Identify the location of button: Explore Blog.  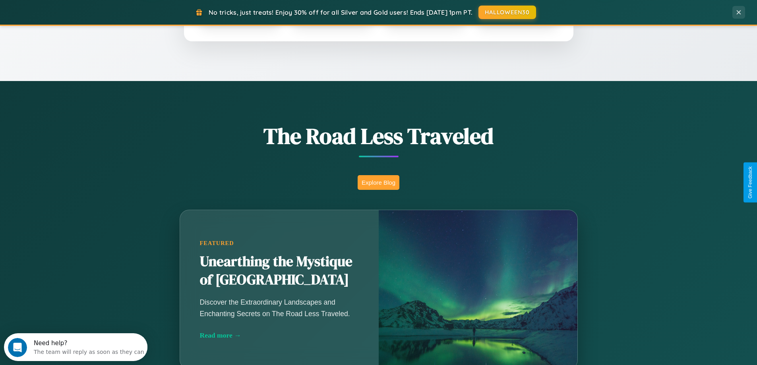
(378, 182).